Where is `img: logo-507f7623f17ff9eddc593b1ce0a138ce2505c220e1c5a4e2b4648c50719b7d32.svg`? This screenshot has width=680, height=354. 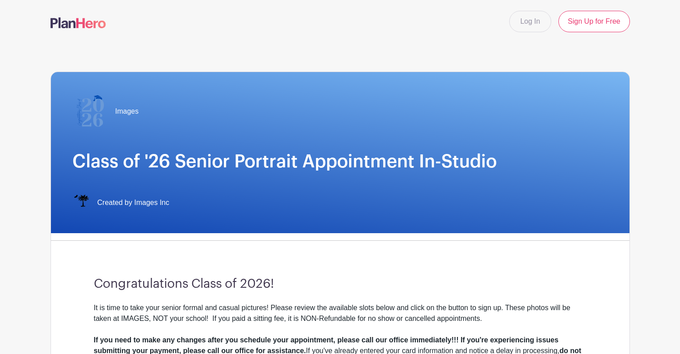 img: logo-507f7623f17ff9eddc593b1ce0a138ce2505c220e1c5a4e2b4648c50719b7d32.svg is located at coordinates (78, 23).